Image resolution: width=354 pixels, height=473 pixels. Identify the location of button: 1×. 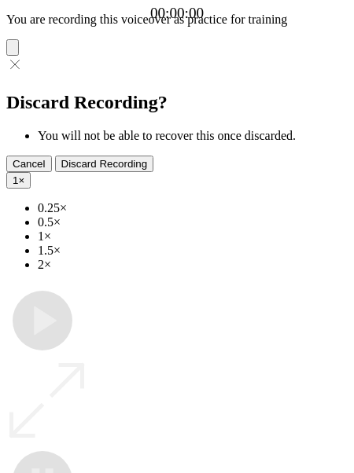
(18, 180).